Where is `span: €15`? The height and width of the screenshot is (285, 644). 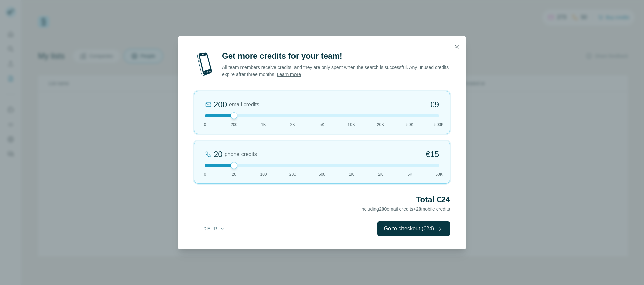 span: €15 is located at coordinates (432, 155).